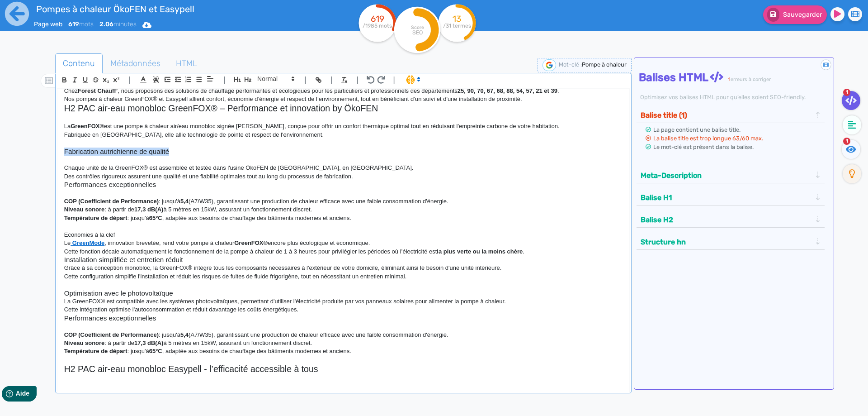 This screenshot has width=868, height=416. Describe the element at coordinates (118, 24) in the screenshot. I see `span: minutes` at that location.